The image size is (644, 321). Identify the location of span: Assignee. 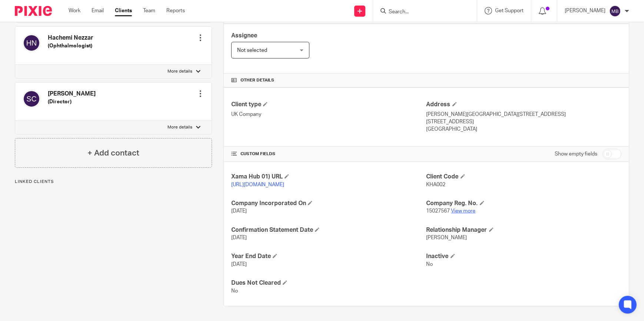
(245, 35).